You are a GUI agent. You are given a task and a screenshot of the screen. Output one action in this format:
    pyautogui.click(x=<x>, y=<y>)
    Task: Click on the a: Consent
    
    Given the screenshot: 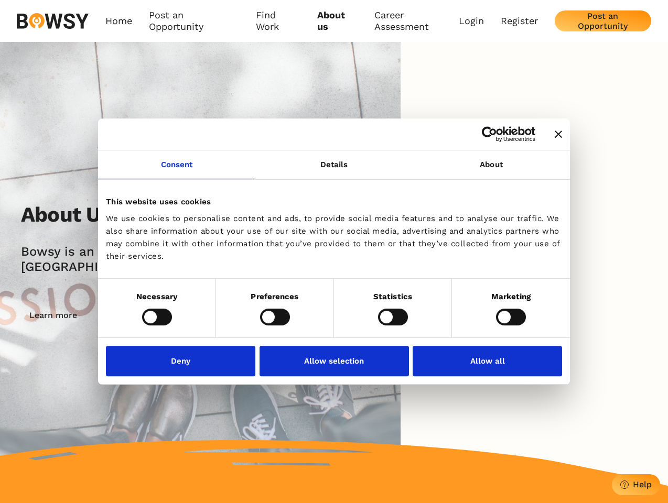 What is the action you would take?
    pyautogui.click(x=177, y=165)
    